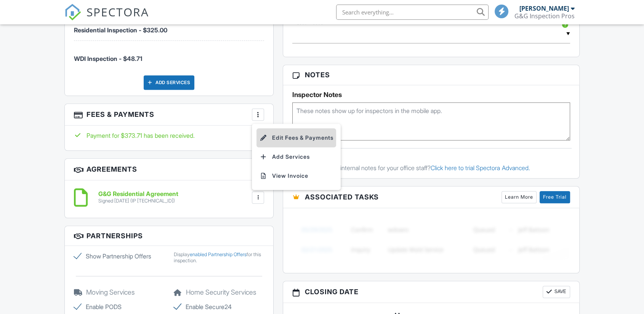 The height and width of the screenshot is (314, 644). What do you see at coordinates (119, 307) in the screenshot?
I see `label: Enable PODS` at bounding box center [119, 307].